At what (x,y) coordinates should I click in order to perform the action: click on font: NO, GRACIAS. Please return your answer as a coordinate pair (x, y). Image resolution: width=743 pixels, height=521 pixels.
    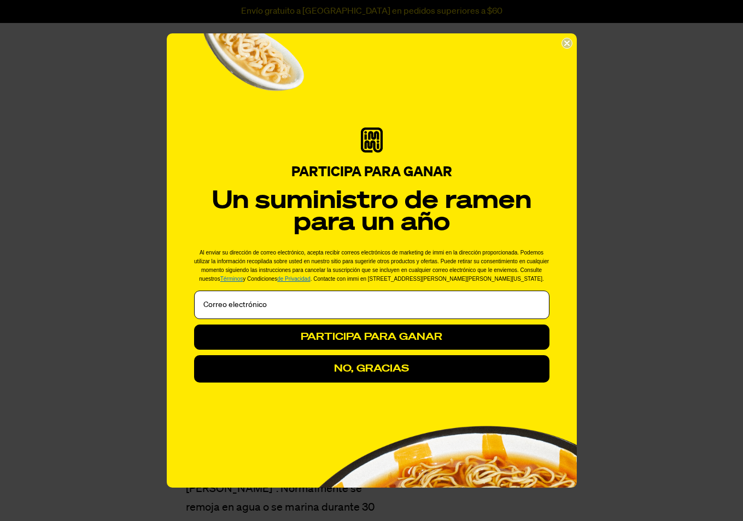
    Looking at the image, I should click on (371, 369).